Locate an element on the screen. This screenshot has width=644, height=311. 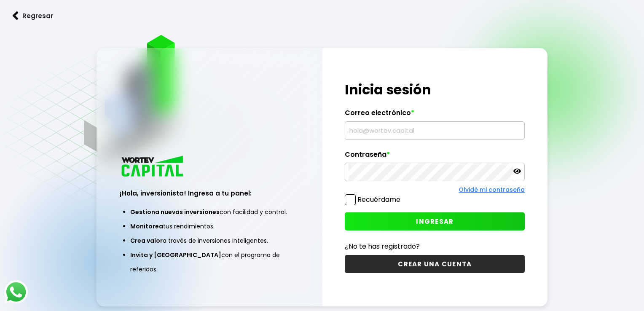
label: Recuérdame is located at coordinates (379, 200).